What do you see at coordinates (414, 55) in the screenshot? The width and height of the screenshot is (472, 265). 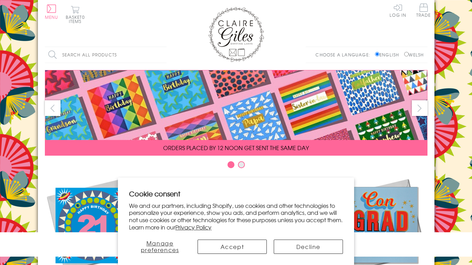 I see `label: Welsh` at bounding box center [414, 55].